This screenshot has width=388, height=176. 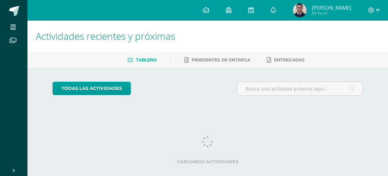 What do you see at coordinates (300, 89) in the screenshot?
I see `input: Busca una actividad próxima aquí...` at bounding box center [300, 89].